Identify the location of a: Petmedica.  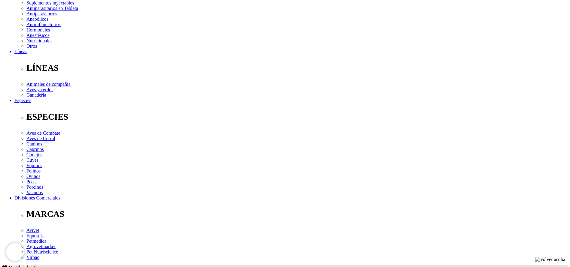
(36, 241).